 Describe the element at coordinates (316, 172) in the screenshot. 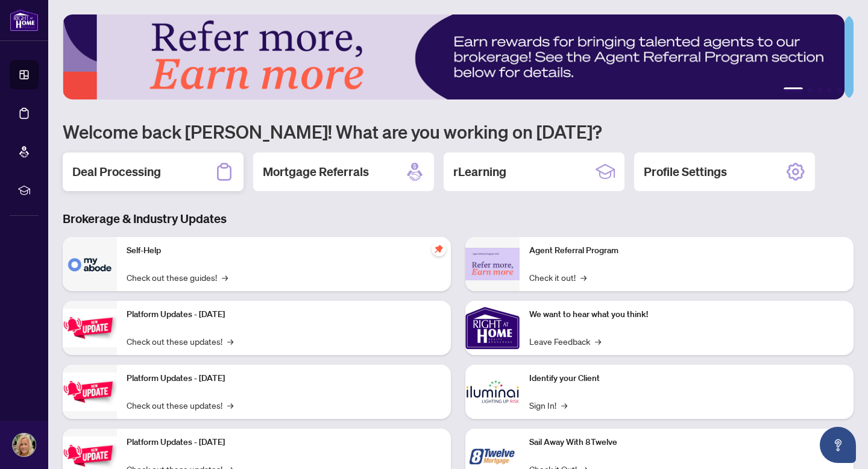

I see `h2: Mortgage Referrals` at that location.